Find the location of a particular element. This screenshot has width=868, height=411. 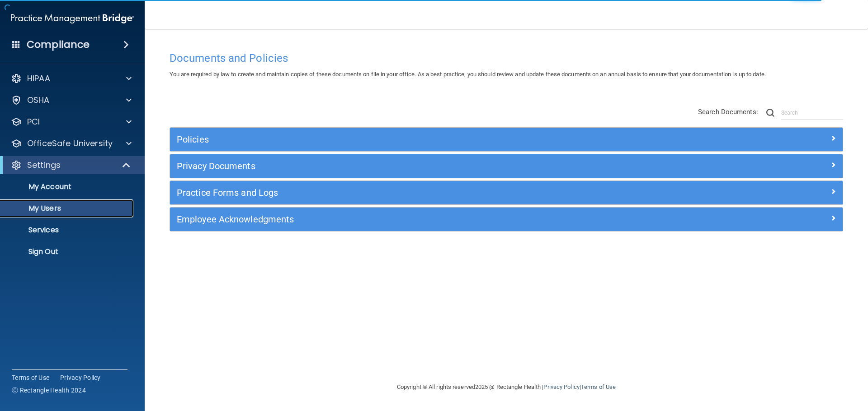

a: Employee Acknowledgments is located at coordinates (506, 219).